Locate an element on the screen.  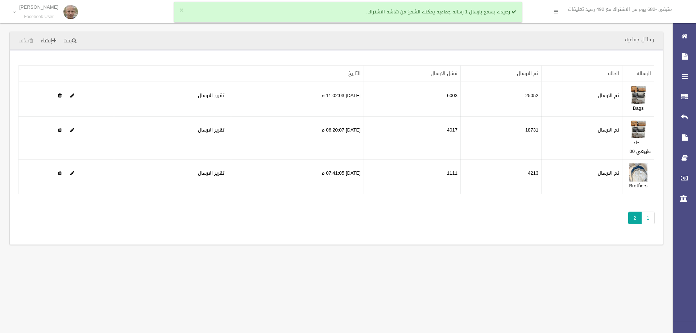
a: بحث is located at coordinates (70, 41).